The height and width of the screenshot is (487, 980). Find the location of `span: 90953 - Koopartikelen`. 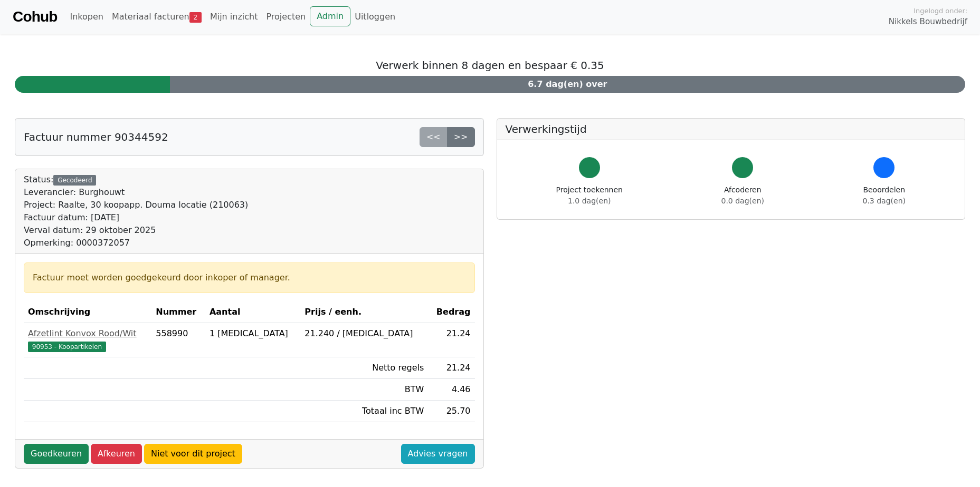

span: 90953 - Koopartikelen is located at coordinates (67, 347).